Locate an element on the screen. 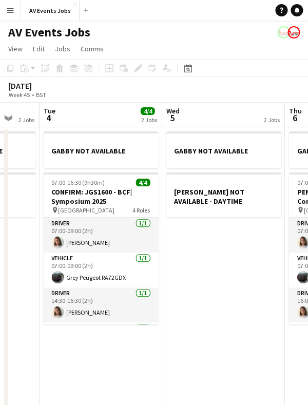  a: Comms is located at coordinates (92, 49).